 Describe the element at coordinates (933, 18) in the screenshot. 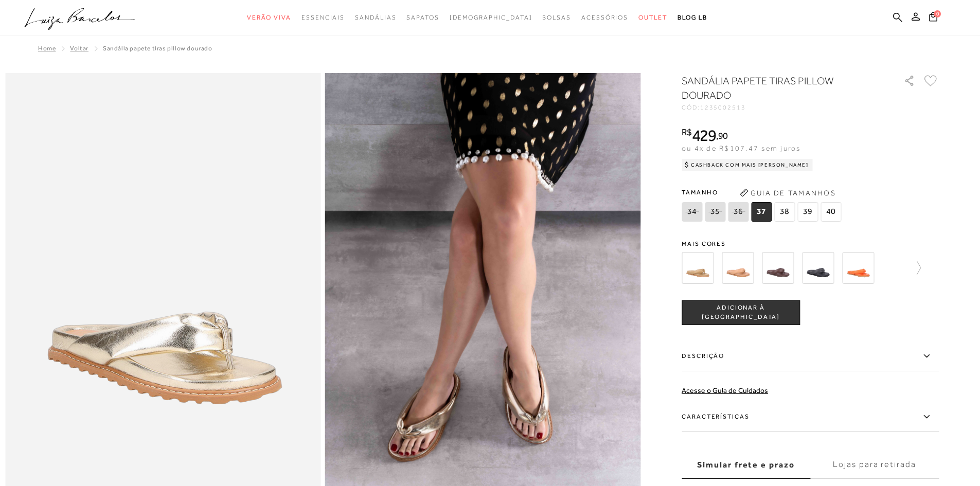

I see `button: 0` at that location.